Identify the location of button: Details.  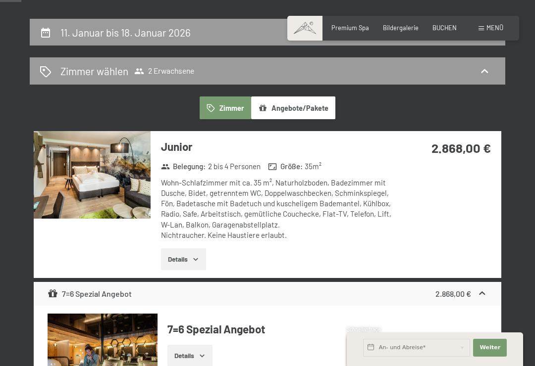
(183, 259).